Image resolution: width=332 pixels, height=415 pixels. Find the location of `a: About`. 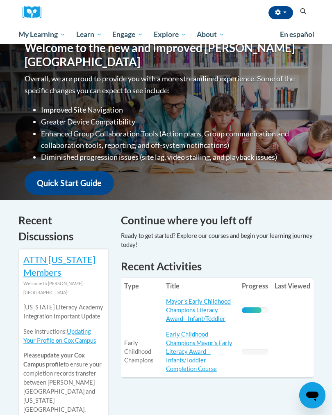

a: About is located at coordinates (211, 34).